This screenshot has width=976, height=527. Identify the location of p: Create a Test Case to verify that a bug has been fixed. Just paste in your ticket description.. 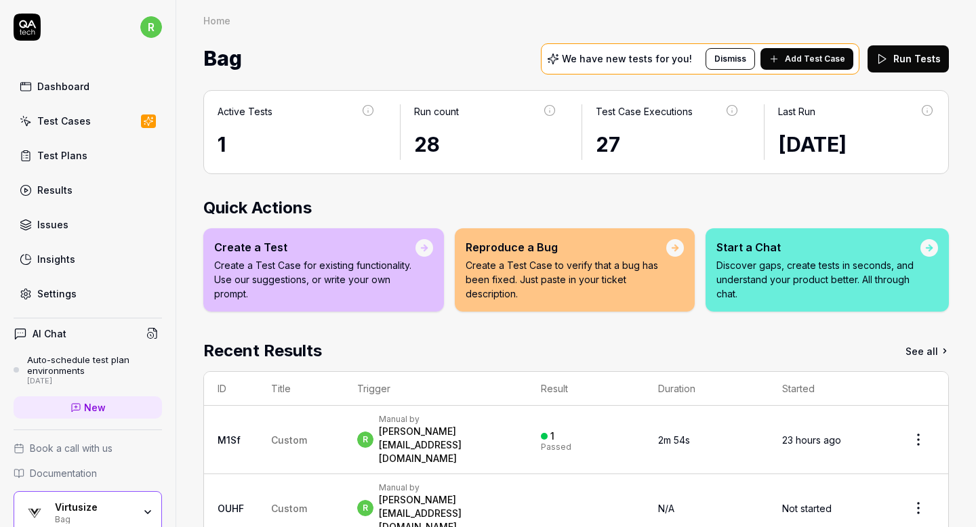
(566, 279).